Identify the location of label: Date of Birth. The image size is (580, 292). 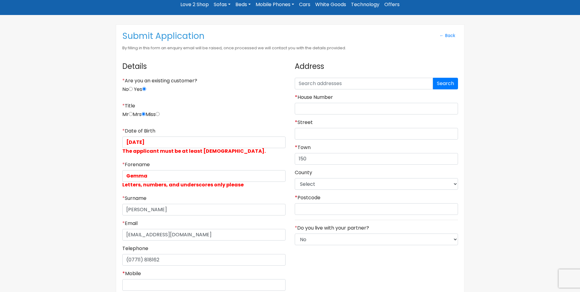
(139, 131).